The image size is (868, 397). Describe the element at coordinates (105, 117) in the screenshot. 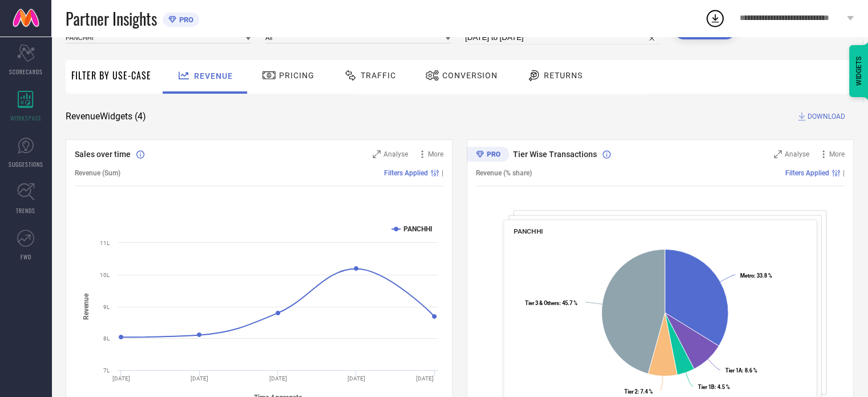

I see `span: Revenue Widgets ( 4 )` at that location.